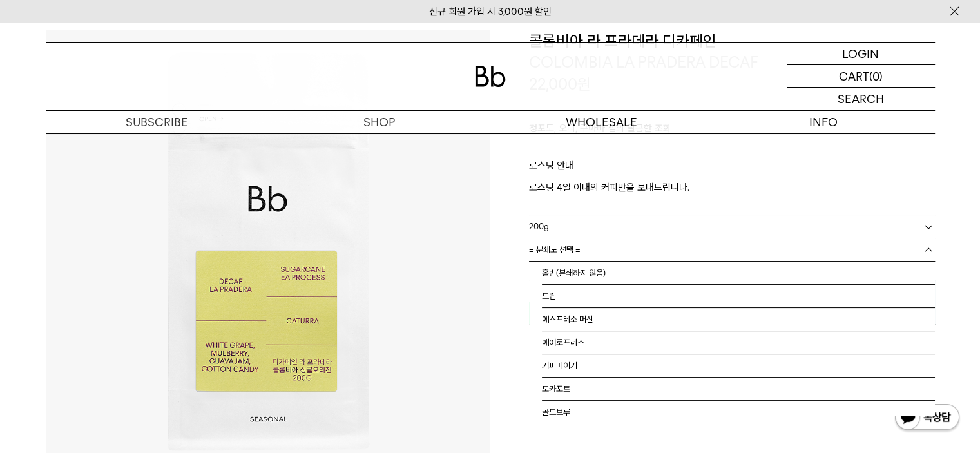 Image resolution: width=980 pixels, height=453 pixels. What do you see at coordinates (861, 98) in the screenshot?
I see `p: SEARCH` at bounding box center [861, 98].